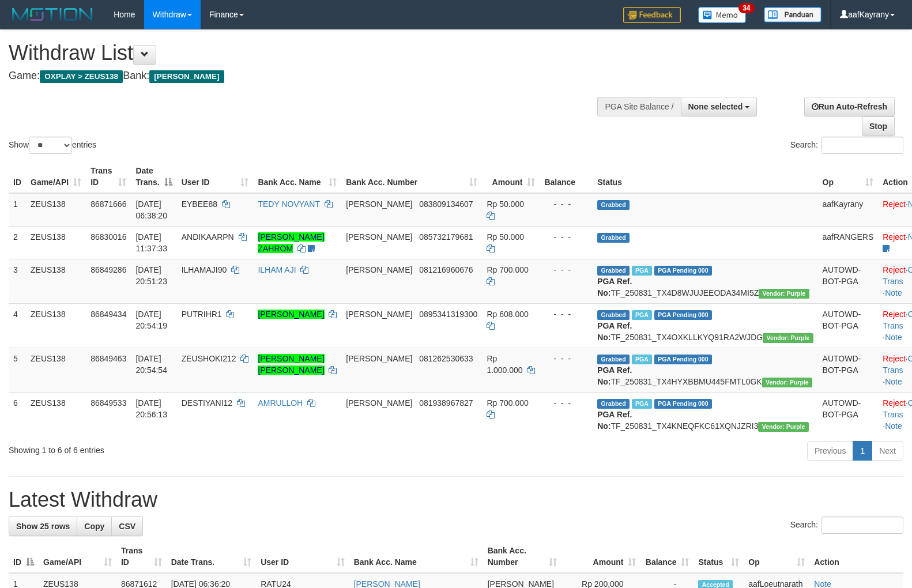  Describe the element at coordinates (848, 242) in the screenshot. I see `td: aafRANGERS` at that location.